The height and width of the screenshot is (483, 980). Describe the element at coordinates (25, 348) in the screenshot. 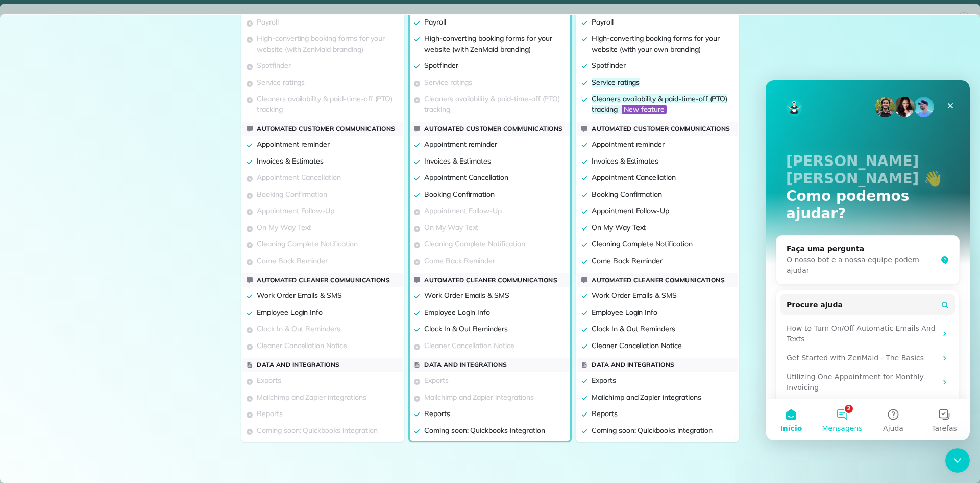

I see `span: Início` at that location.